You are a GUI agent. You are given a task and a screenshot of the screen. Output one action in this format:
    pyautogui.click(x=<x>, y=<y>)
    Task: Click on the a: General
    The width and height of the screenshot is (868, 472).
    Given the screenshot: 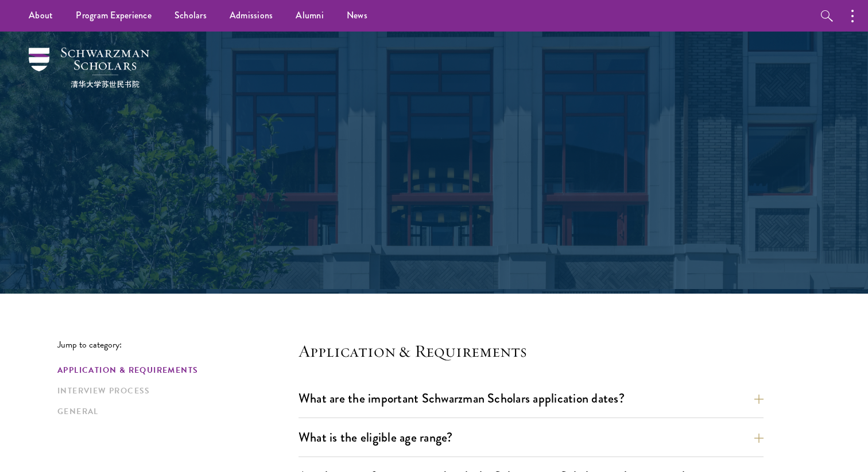 What is the action you would take?
    pyautogui.click(x=175, y=411)
    